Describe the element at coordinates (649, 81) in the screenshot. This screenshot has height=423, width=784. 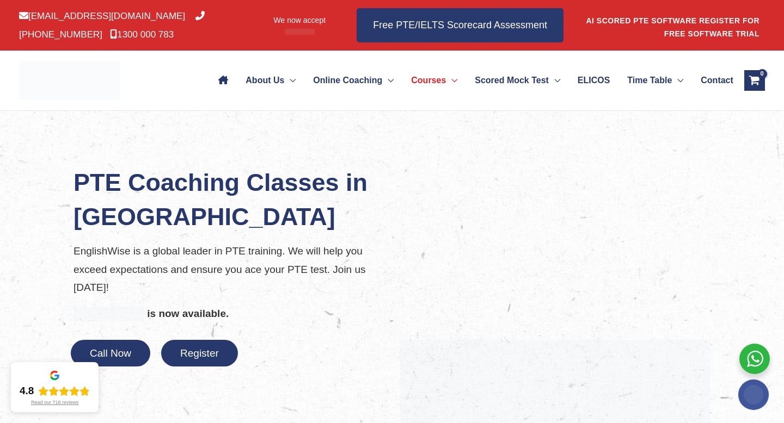
I see `span: Time Table` at that location.